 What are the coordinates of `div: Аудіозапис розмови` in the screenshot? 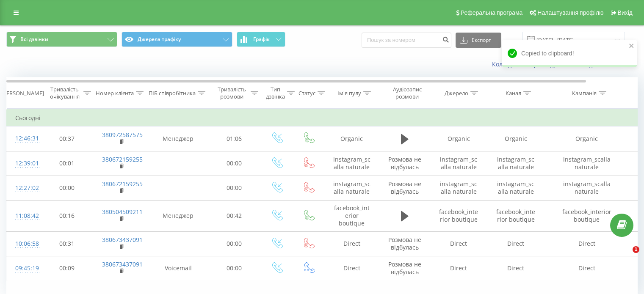 It's located at (407, 93).